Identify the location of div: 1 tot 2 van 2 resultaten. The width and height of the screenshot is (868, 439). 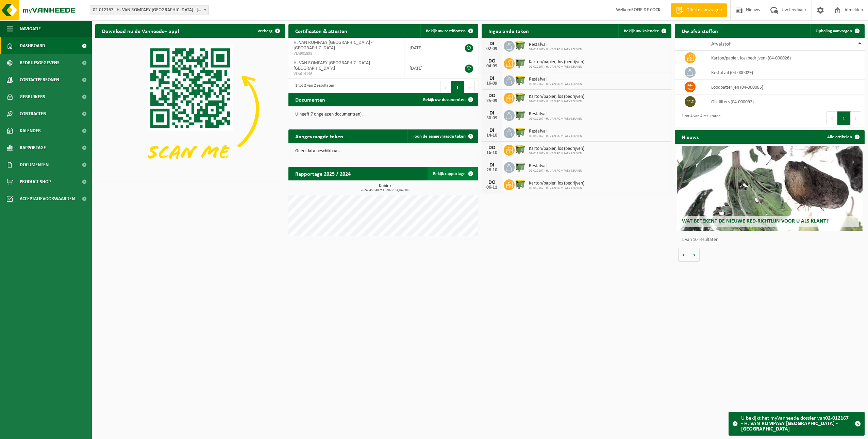
(313, 87).